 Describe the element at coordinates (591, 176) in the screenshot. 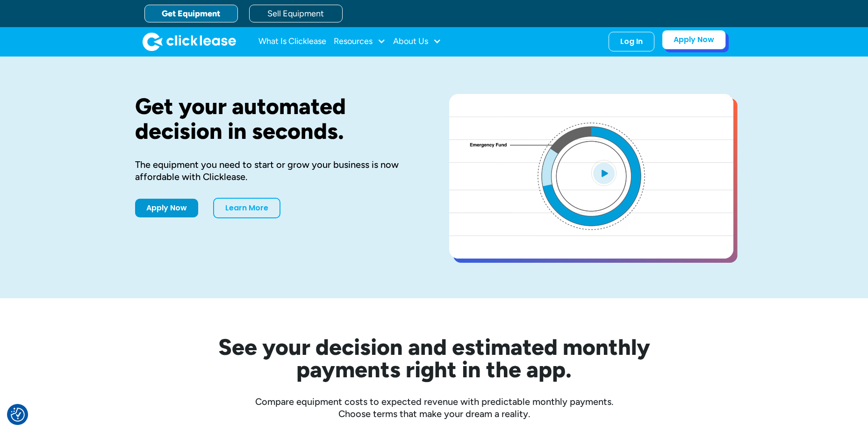

I see `a: open lightbox` at that location.